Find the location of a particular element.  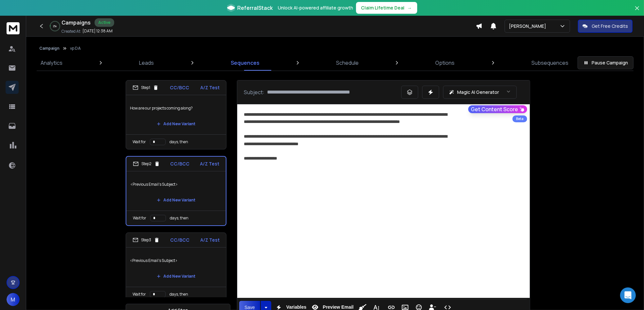

p: How are our projects coming along? is located at coordinates (176, 108).